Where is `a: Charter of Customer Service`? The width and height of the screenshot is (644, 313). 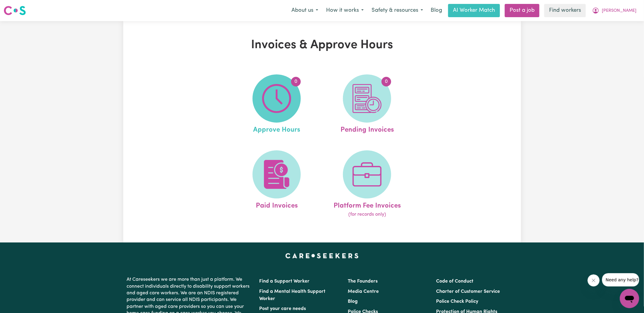 a: Charter of Customer Service is located at coordinates (468, 292).